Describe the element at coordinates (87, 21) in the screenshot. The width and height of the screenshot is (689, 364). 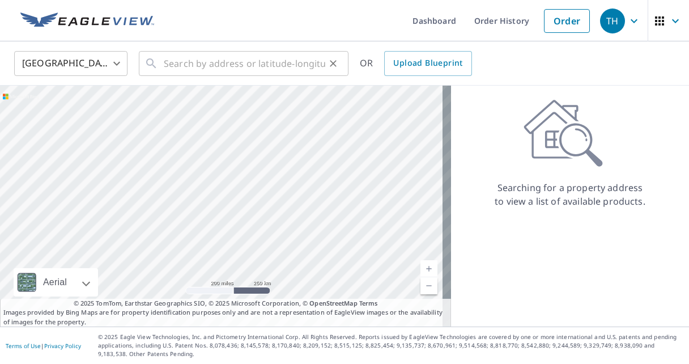
I see `img: EV Logo` at that location.